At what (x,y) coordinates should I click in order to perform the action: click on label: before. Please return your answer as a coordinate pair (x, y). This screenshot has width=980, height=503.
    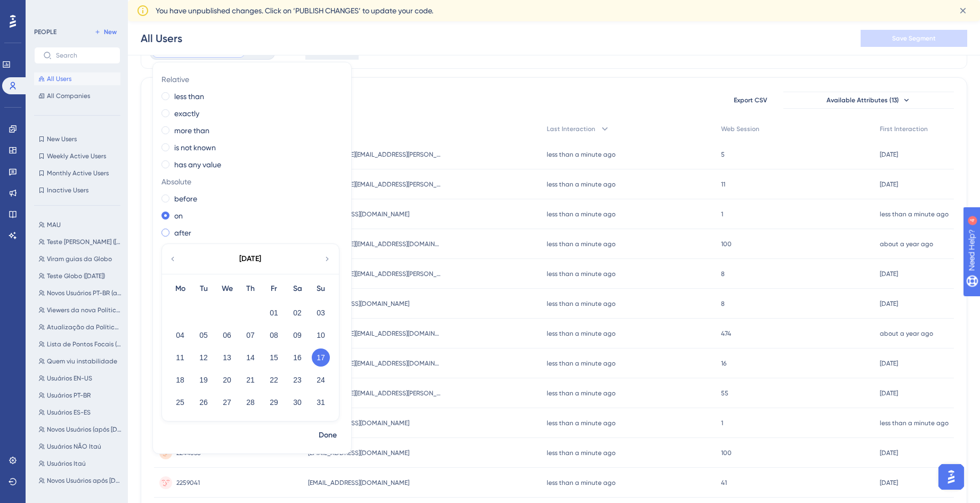
    Looking at the image, I should click on (186, 199).